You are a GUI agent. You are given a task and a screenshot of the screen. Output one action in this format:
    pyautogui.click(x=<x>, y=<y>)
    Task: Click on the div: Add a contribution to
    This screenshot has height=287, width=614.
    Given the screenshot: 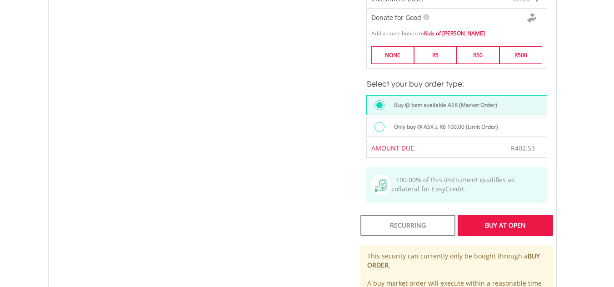 What is the action you would take?
    pyautogui.click(x=456, y=31)
    